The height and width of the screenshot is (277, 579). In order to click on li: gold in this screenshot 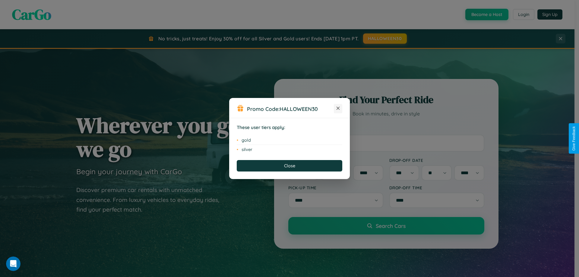, I will do `click(289, 140)`.